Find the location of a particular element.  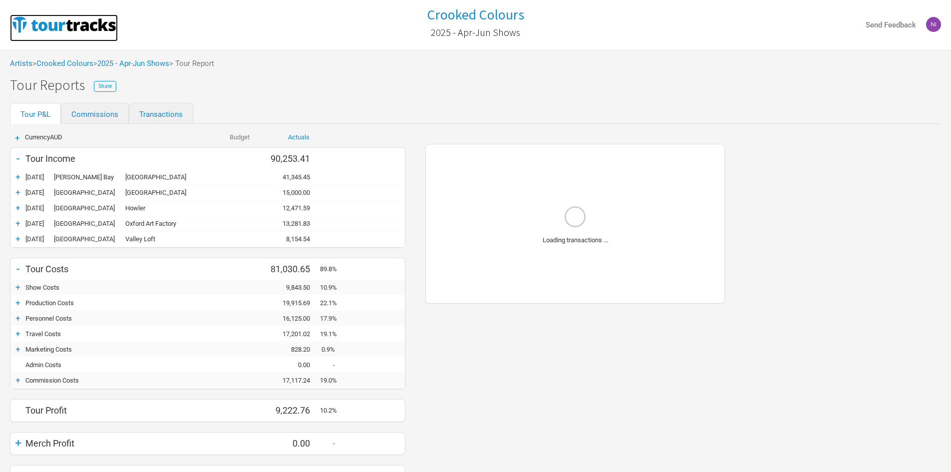

h1: Crooked Colours is located at coordinates (476, 14).